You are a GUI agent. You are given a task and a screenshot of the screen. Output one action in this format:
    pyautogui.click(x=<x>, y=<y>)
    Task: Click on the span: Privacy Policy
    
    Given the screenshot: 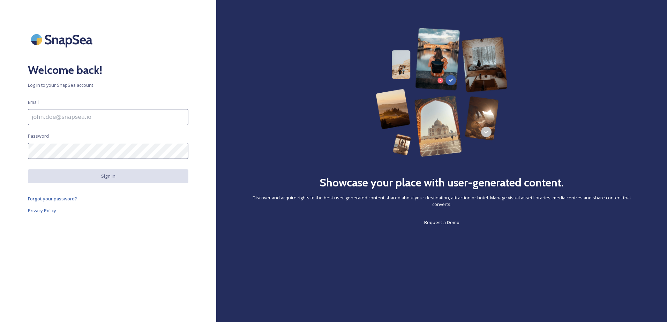 What is the action you would take?
    pyautogui.click(x=42, y=211)
    